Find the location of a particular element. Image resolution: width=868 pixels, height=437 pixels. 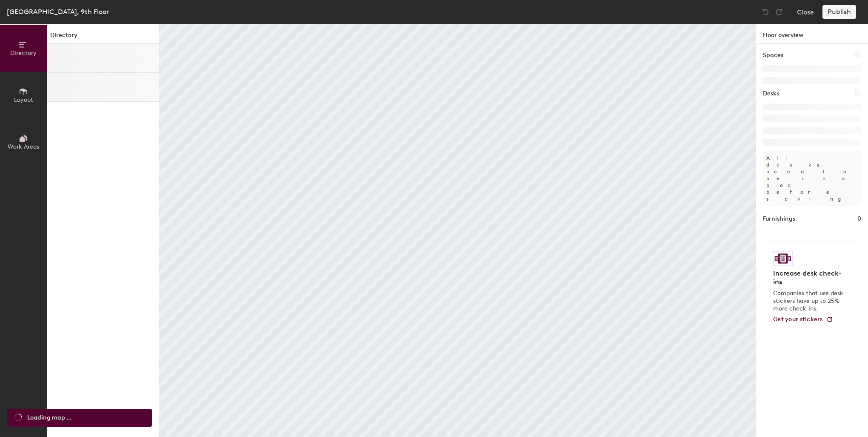

h1: Desks is located at coordinates (771, 94).